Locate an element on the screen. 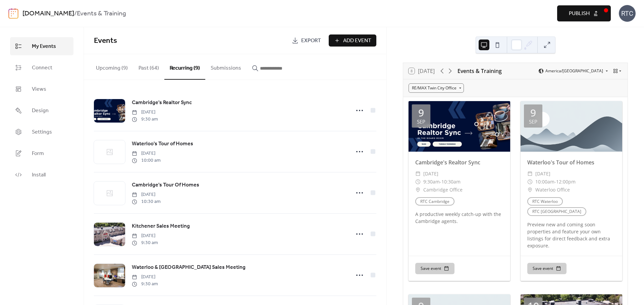  span: Install is located at coordinates (39, 175).